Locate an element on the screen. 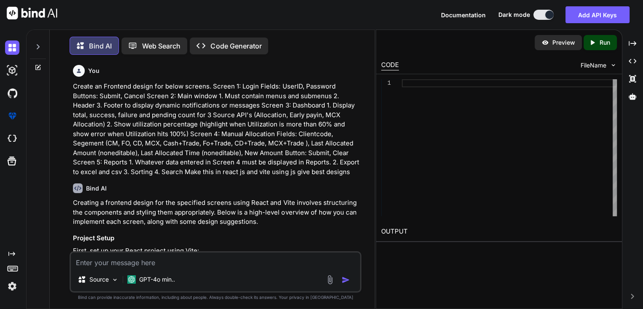 This screenshot has width=643, height=309. p: Run is located at coordinates (605, 43).